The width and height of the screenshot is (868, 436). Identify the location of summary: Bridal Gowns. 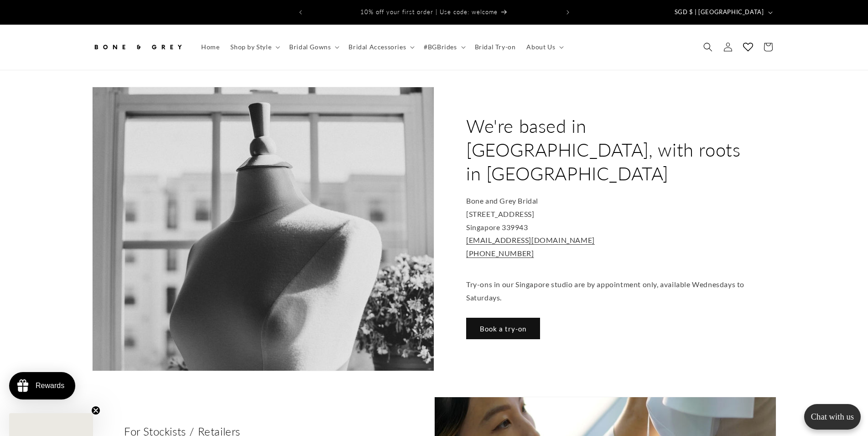
(313, 47).